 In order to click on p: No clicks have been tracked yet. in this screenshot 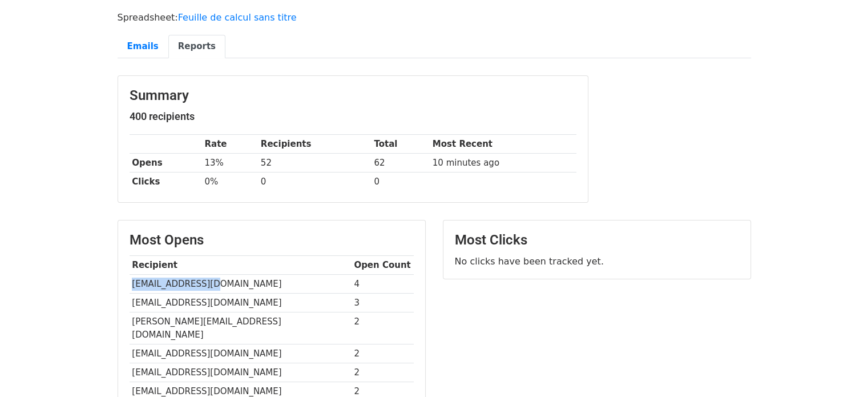, I will do `click(597, 261)`.